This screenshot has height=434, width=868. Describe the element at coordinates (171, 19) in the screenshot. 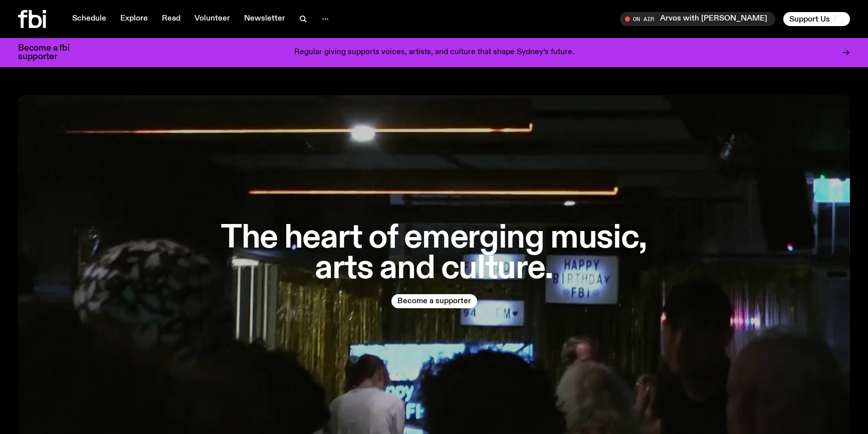

I see `a: Read` at that location.